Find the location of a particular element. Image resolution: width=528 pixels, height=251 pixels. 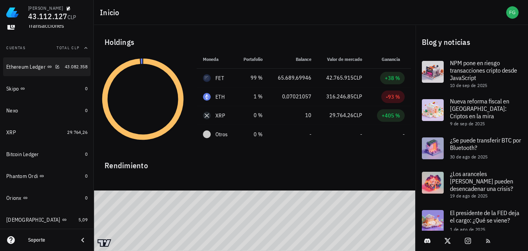

div: ETH-icon is located at coordinates (207, 97).